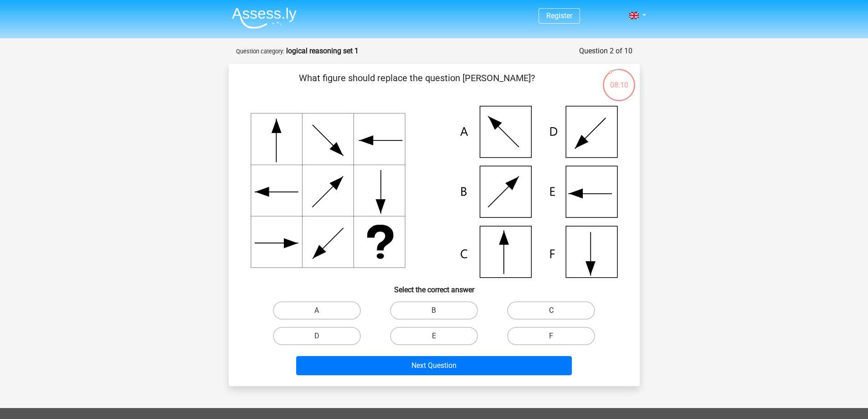  What do you see at coordinates (551, 336) in the screenshot?
I see `label: F` at bounding box center [551, 336].